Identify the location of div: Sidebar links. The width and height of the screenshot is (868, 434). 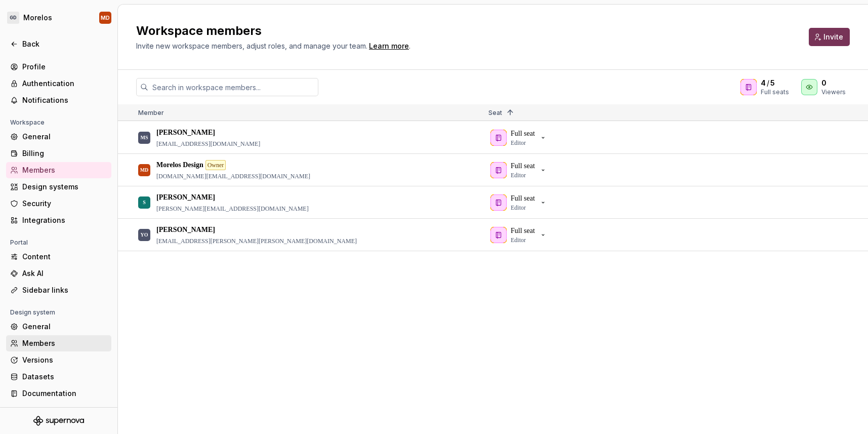
(65, 290).